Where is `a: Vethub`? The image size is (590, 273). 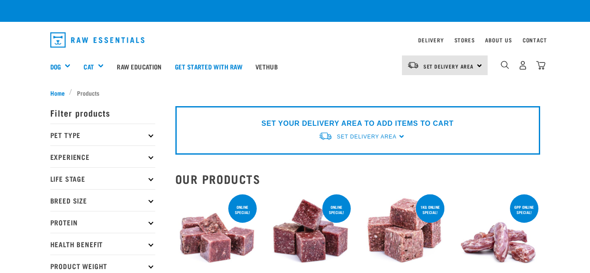
a: Vethub is located at coordinates (266, 66).